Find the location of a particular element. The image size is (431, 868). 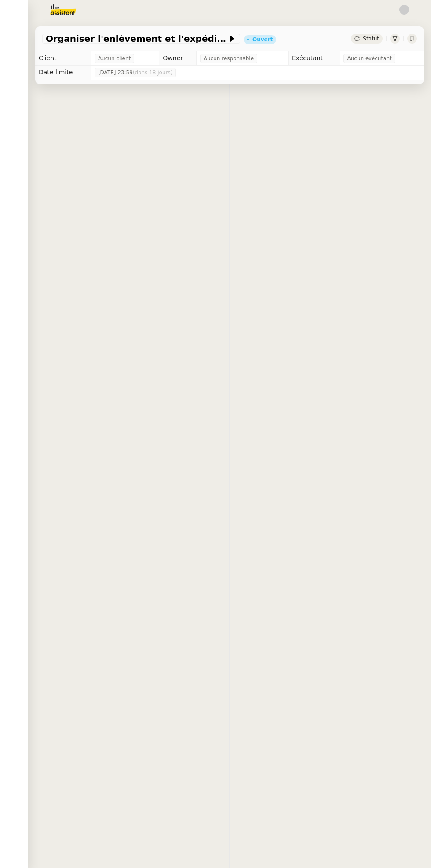

div: Ouvert is located at coordinates (263, 39).